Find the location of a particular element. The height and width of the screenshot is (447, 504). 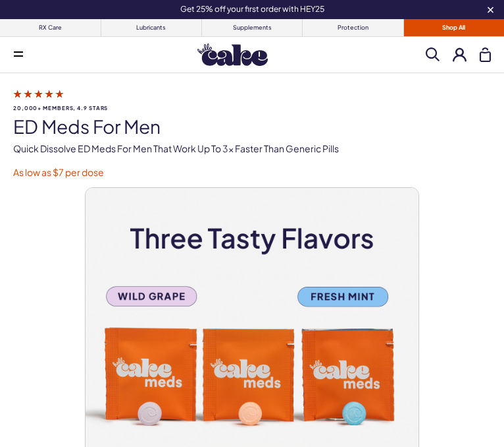

a: Protection is located at coordinates (353, 28).